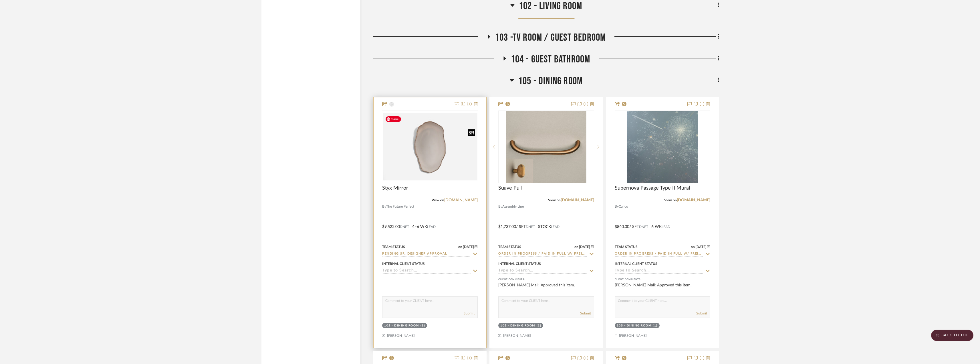 The width and height of the screenshot is (980, 364). What do you see at coordinates (546, 147) in the screenshot?
I see `img: Suave Pull` at bounding box center [546, 147].